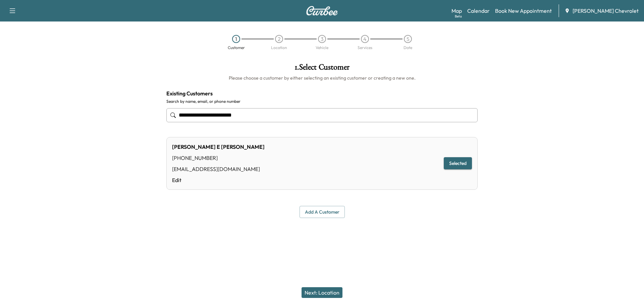  What do you see at coordinates (365, 39) in the screenshot?
I see `div: 4` at bounding box center [365, 39].